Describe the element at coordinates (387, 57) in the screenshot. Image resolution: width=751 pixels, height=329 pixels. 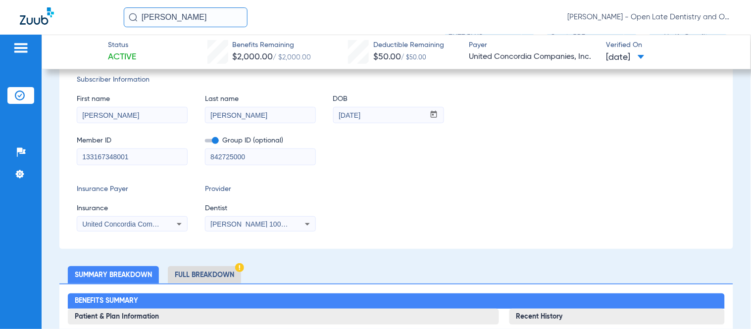
I see `span: $50.00` at that location.